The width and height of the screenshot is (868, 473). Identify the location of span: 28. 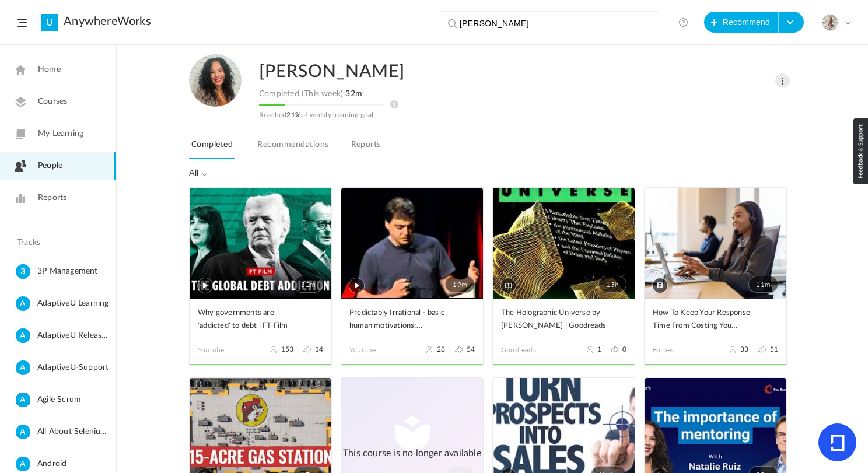
(441, 349).